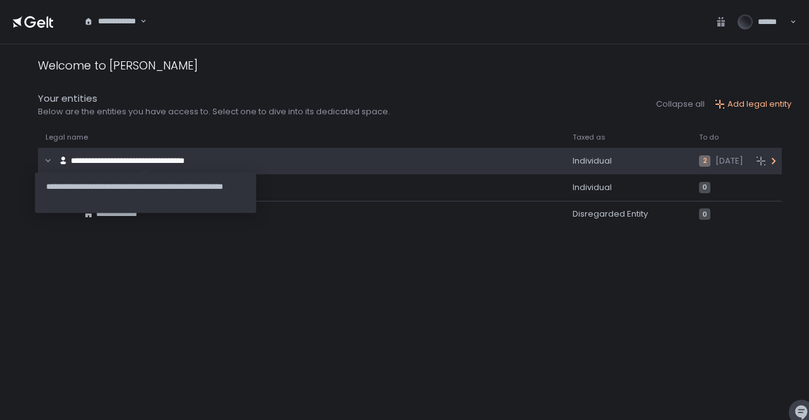  I want to click on button: Collapse all, so click(680, 104).